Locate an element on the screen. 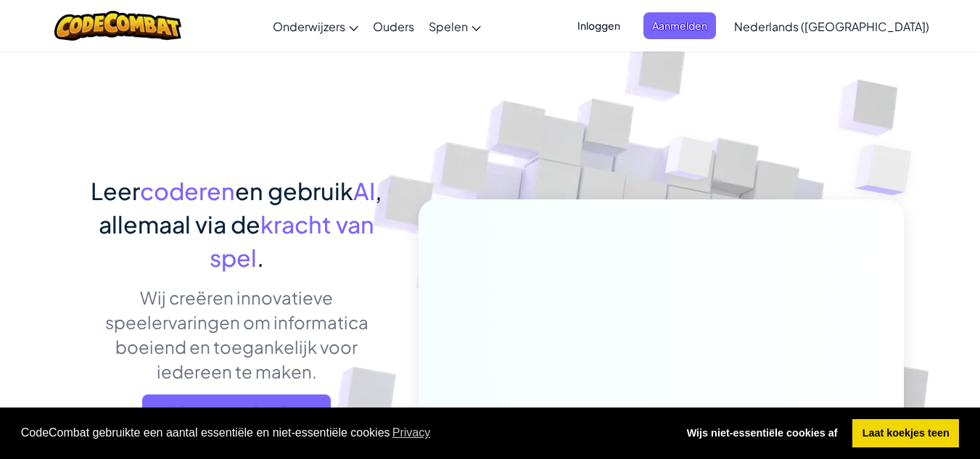 The height and width of the screenshot is (459, 980). button: Aanmelden is located at coordinates (680, 25).